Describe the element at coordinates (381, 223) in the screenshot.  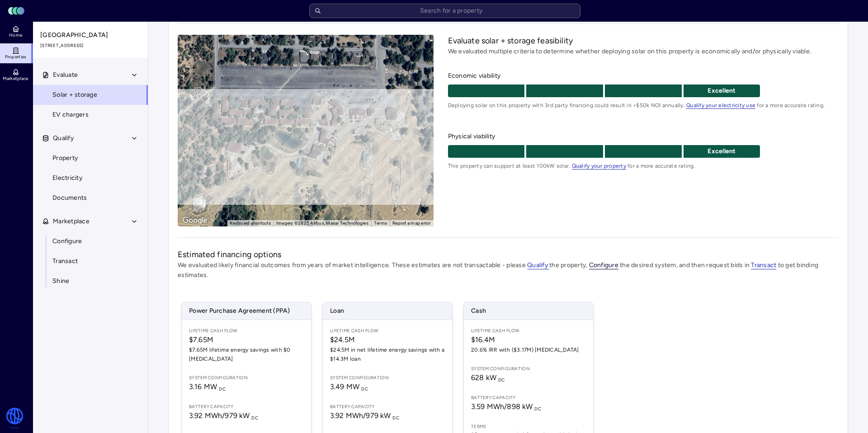
I see `a: Terms (opens in new tab)` at that location.